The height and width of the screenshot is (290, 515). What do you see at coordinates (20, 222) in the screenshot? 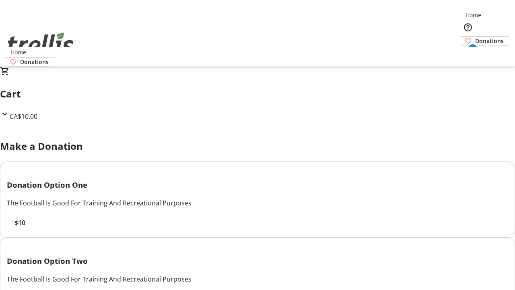
I see `span: $10` at bounding box center [20, 222].